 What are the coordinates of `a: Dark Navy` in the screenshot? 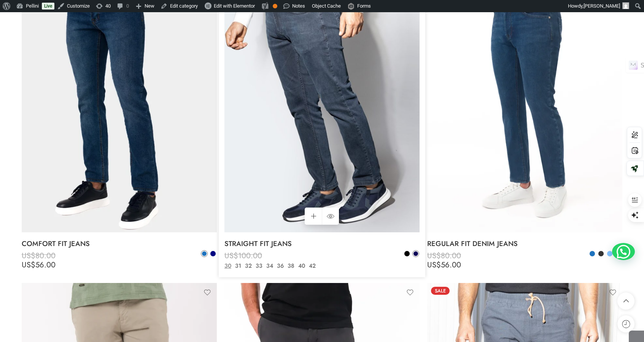 It's located at (416, 254).